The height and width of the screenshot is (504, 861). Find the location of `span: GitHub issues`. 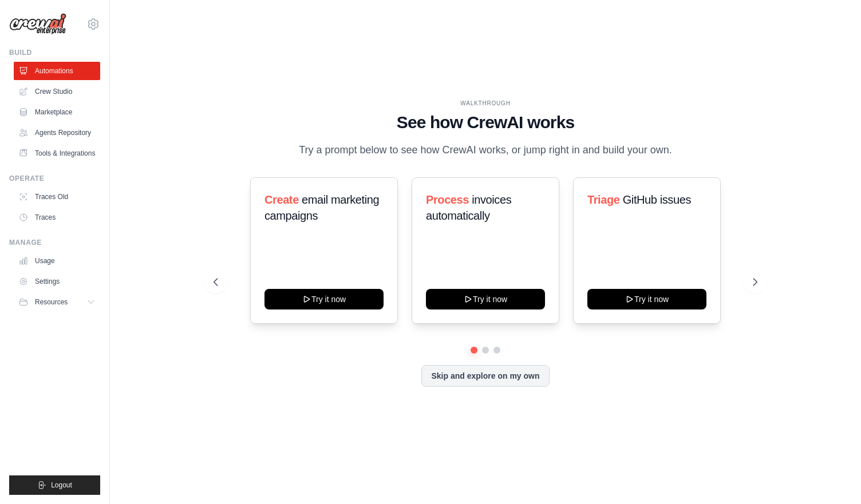

span: GitHub issues is located at coordinates (657, 199).